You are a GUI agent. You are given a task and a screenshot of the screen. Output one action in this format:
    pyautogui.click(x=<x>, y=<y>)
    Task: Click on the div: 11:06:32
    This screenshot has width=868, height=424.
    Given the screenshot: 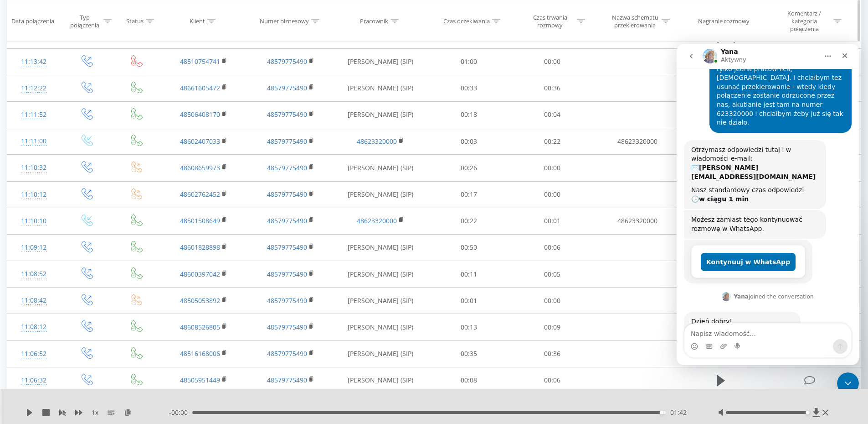 What is the action you would take?
    pyautogui.click(x=33, y=380)
    